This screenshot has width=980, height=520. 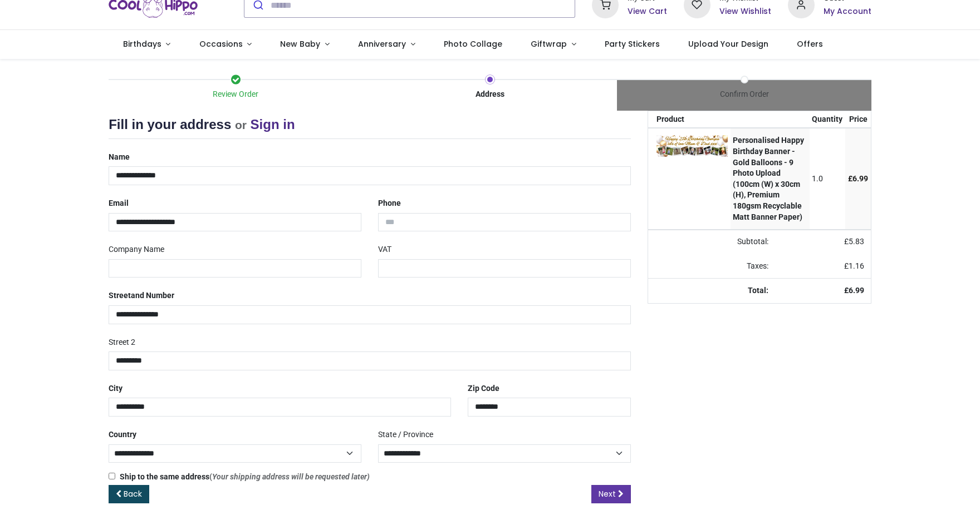 I want to click on span: Anniversary, so click(x=382, y=43).